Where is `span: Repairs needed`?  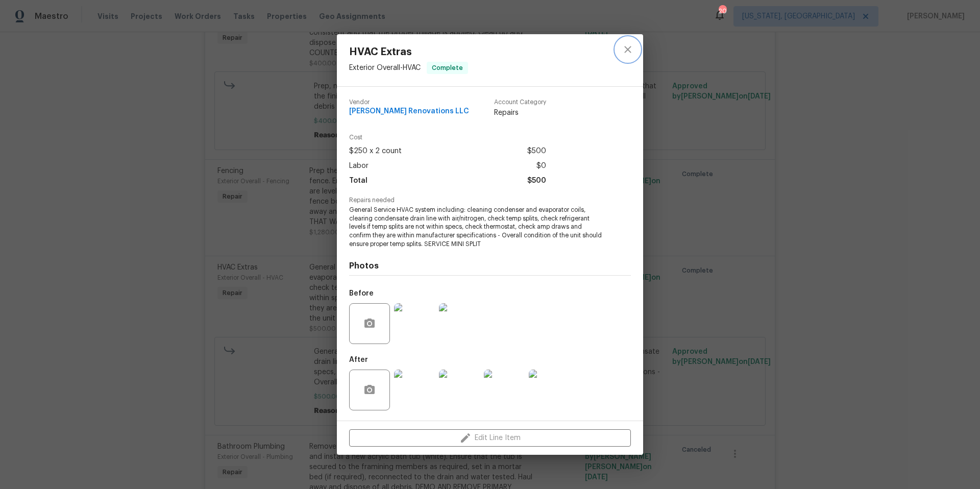
span: Repairs needed is located at coordinates (490, 200).